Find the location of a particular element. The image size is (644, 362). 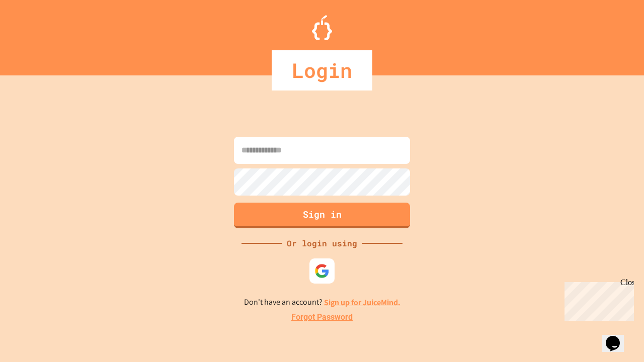

div: Or login using is located at coordinates (322, 244).